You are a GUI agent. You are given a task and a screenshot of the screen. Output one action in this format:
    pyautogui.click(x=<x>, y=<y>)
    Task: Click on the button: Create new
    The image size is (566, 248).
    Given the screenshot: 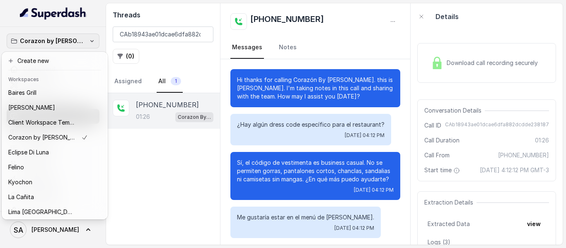 What is the action you would take?
    pyautogui.click(x=55, y=61)
    